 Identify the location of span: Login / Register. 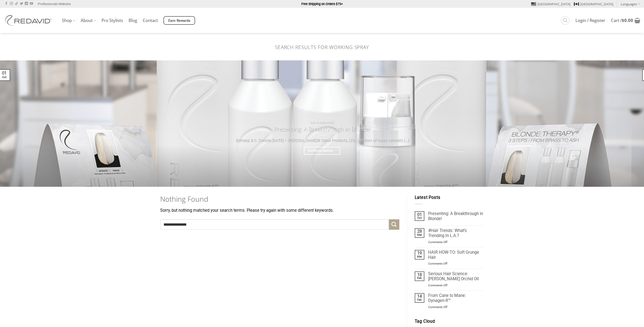
(590, 21).